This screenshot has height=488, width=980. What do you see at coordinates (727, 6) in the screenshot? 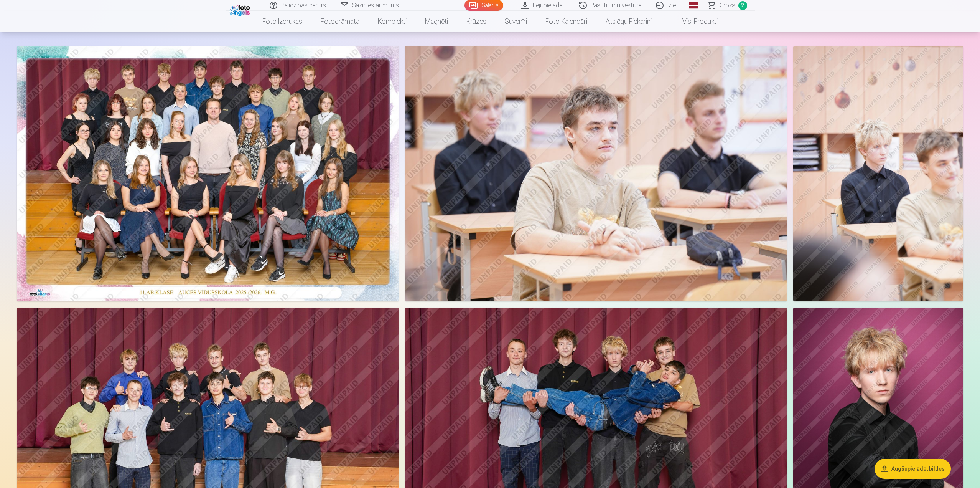
I see `span: Grozs` at bounding box center [727, 6].